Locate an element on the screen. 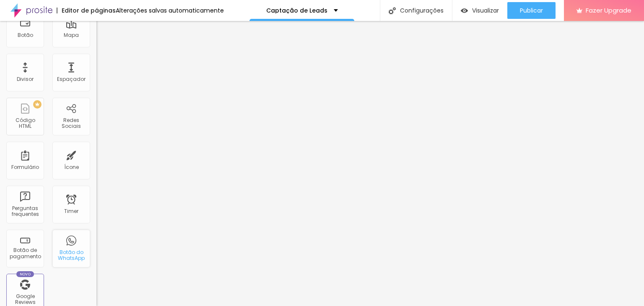  span: Publicar is located at coordinates (531, 11).